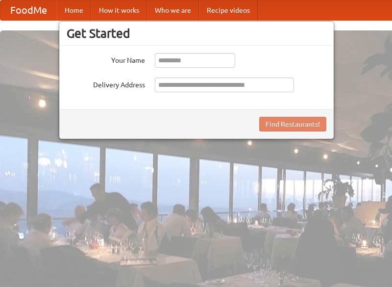  What do you see at coordinates (173, 10) in the screenshot?
I see `a: Who we are` at bounding box center [173, 10].